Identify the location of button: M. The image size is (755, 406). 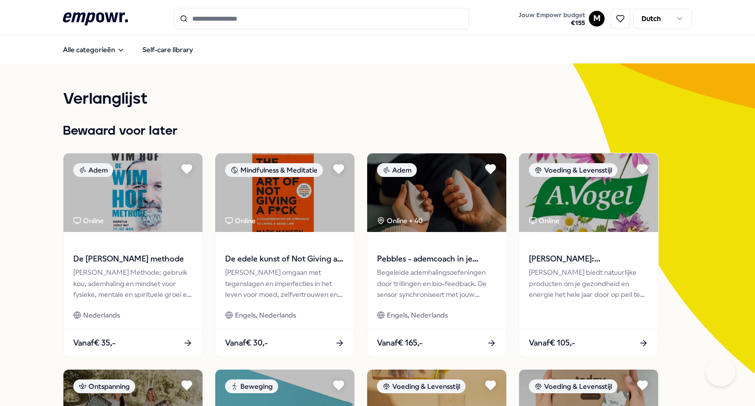
(597, 19).